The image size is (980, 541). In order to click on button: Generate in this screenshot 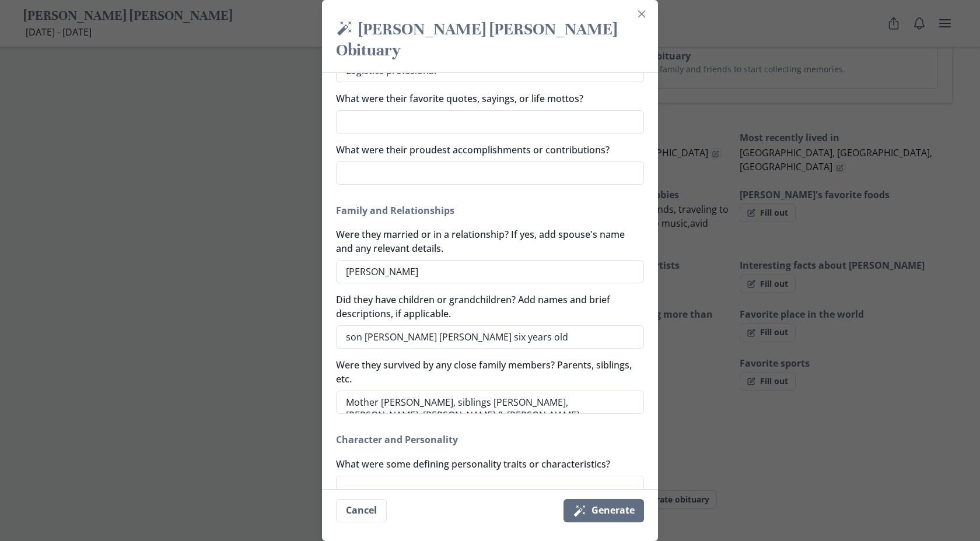, I will do `click(604, 510)`.